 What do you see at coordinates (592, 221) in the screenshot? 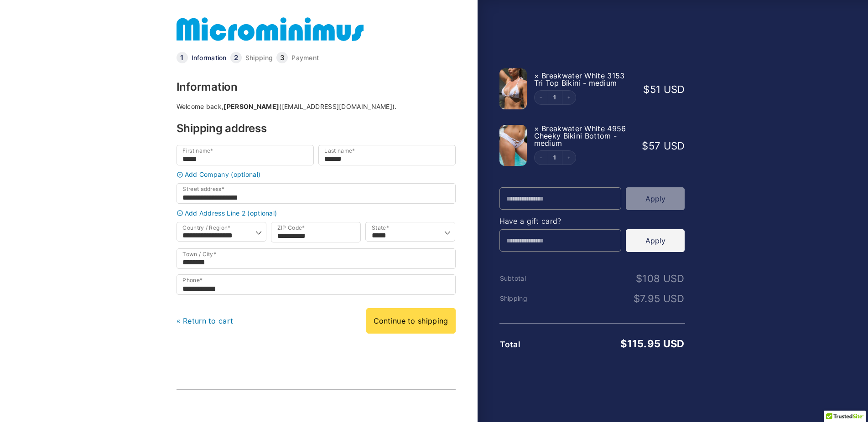
I see `h4: Have a gift card?` at bounding box center [592, 221].